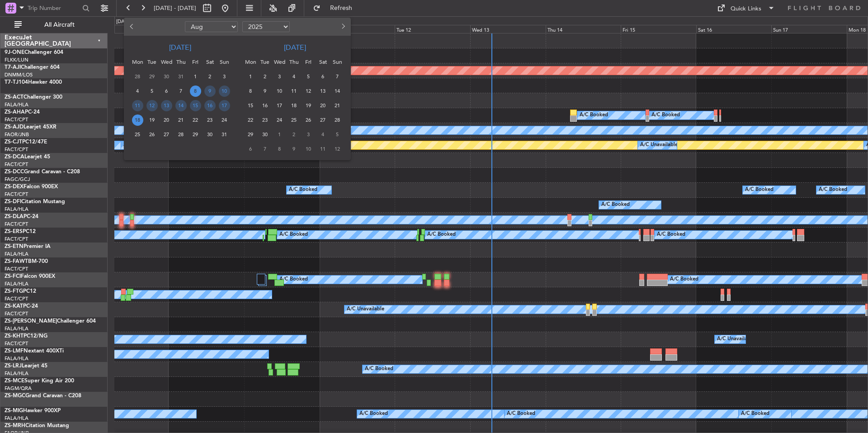 The image size is (868, 433). I want to click on div: 20-8-2025, so click(166, 120).